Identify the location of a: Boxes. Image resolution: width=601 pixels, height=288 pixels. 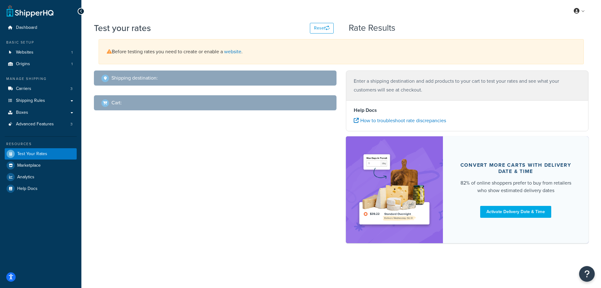
(41, 112).